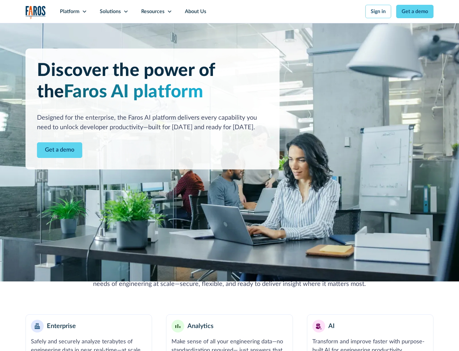 Image resolution: width=459 pixels, height=351 pixels. Describe the element at coordinates (153, 81) in the screenshot. I see `h1: Discover the power of the` at that location.